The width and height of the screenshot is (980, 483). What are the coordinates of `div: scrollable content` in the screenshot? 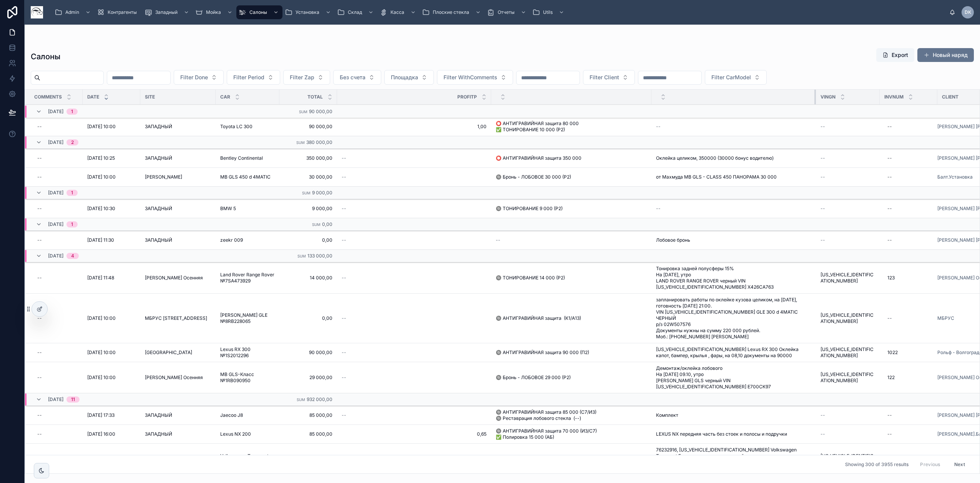 It's located at (499, 12).